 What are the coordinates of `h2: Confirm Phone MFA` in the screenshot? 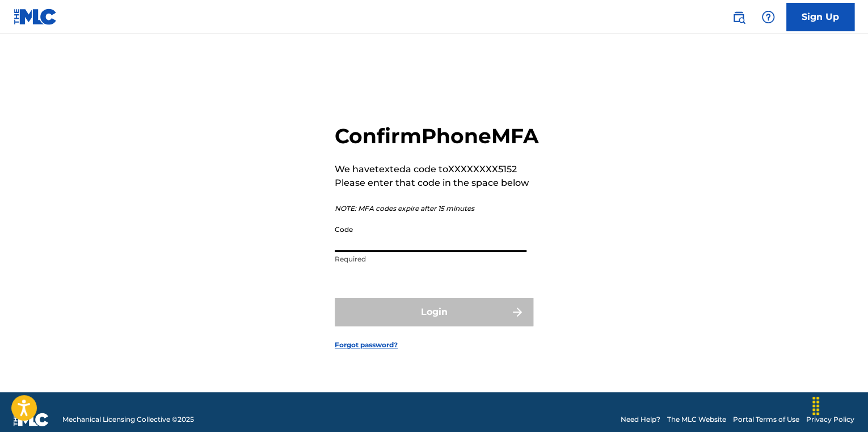 It's located at (437, 136).